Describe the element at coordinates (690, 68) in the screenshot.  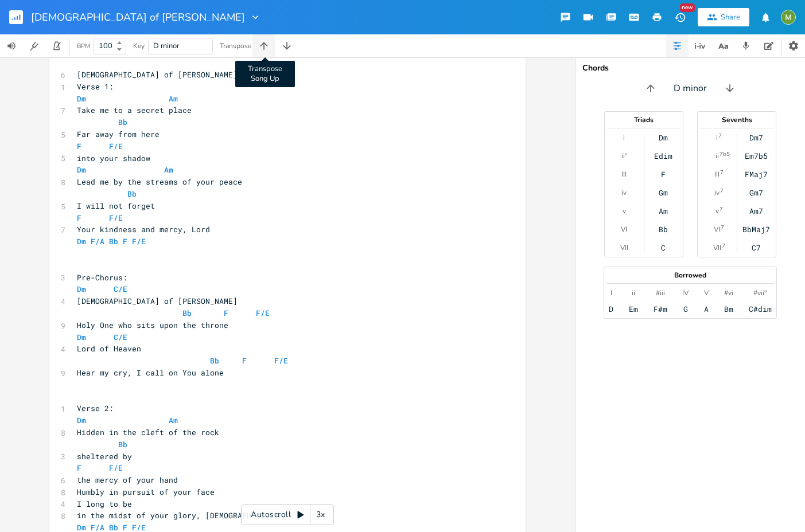
I see `div: Chords` at that location.